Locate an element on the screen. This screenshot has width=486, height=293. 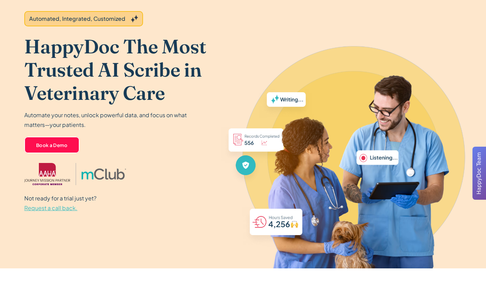
h1: HappyDoc The Most Trusted AI Scribe in Veterinary Care is located at coordinates (122, 70).